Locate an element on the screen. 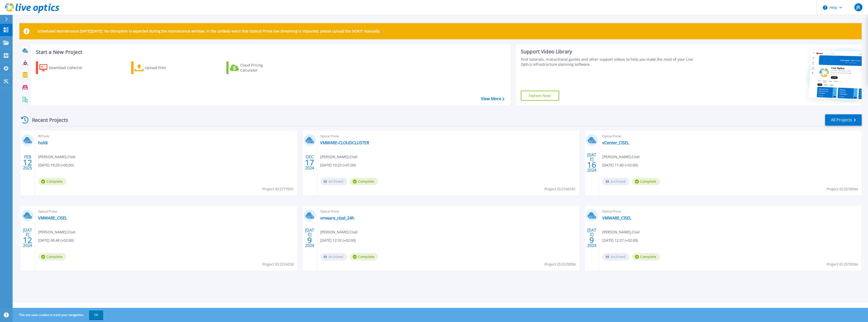 The image size is (868, 322). a: vmware_cisel_24h is located at coordinates (337, 218).